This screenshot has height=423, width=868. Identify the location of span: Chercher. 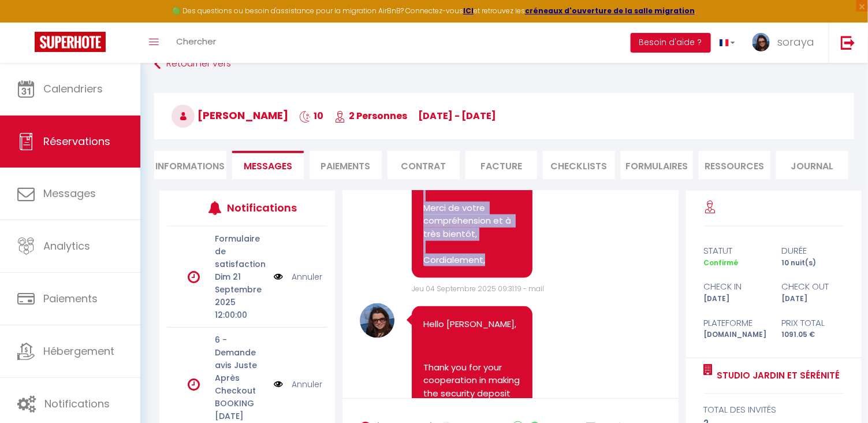
(196, 41).